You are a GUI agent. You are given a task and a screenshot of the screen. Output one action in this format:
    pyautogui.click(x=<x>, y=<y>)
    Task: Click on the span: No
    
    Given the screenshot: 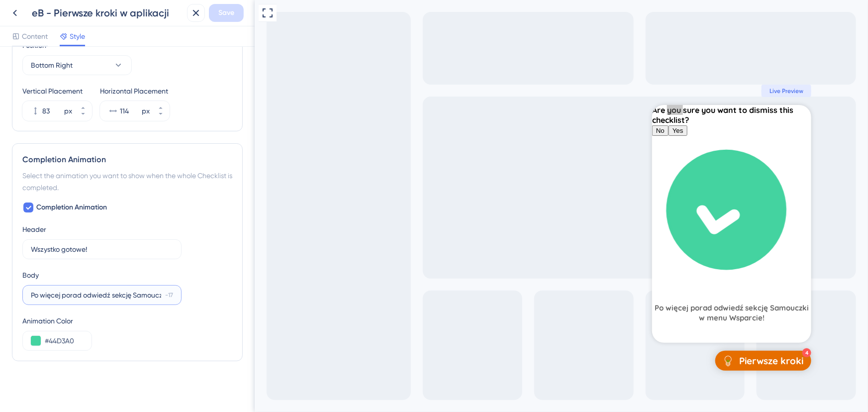 What is the action you would take?
    pyautogui.click(x=406, y=130)
    